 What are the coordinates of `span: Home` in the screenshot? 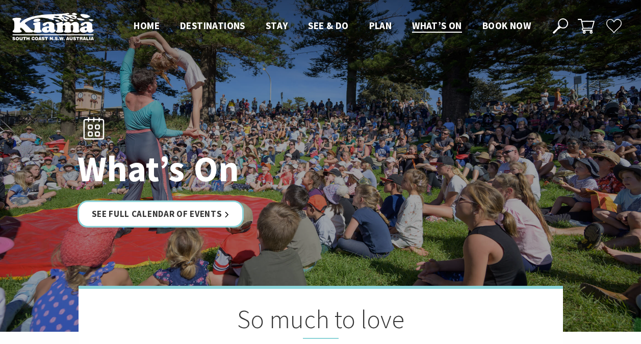 It's located at (146, 26).